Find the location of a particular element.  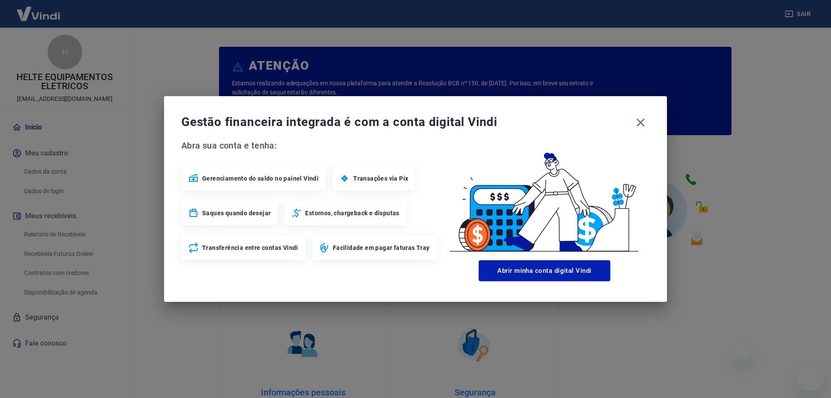

span: Gestão financeira integrada é com a conta digital Vindi is located at coordinates (407, 122).